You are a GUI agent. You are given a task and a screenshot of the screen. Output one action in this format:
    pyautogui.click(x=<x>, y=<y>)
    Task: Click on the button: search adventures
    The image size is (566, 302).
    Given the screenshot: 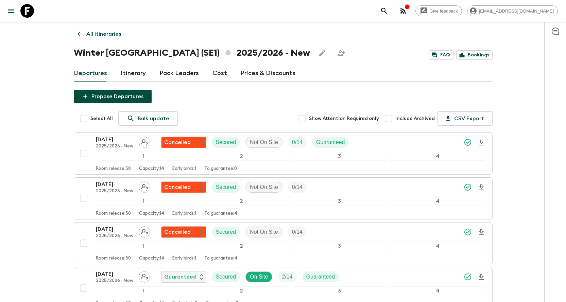 What is the action you would take?
    pyautogui.click(x=384, y=11)
    